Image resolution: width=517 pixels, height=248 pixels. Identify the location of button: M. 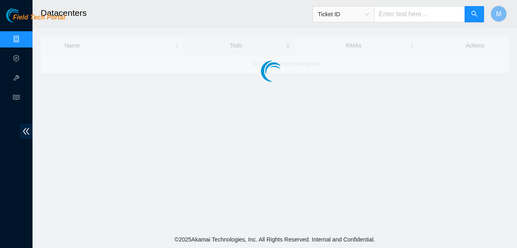
(499, 14).